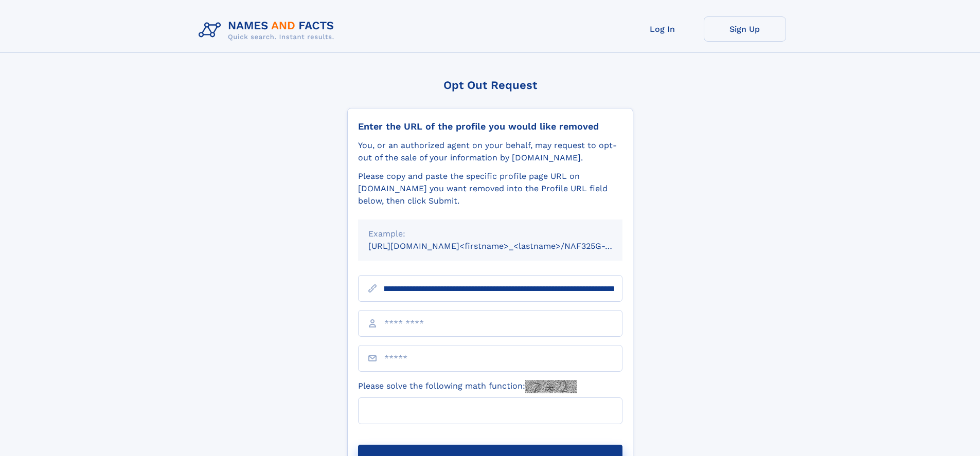  I want to click on div: Enter the URL of the profile you would like removed, so click(491, 127).